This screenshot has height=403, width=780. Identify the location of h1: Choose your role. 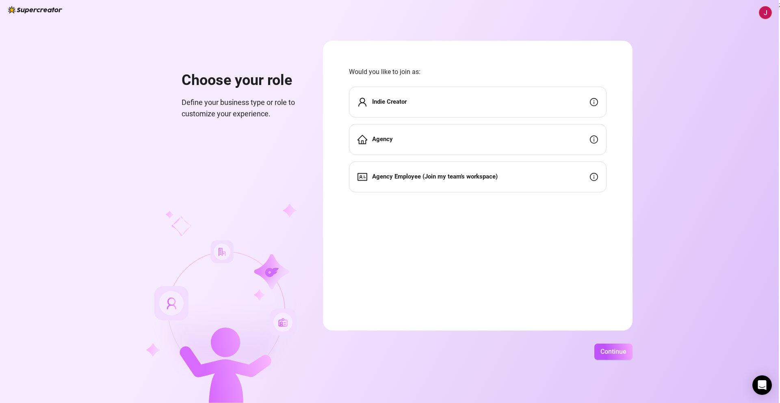
(242, 80).